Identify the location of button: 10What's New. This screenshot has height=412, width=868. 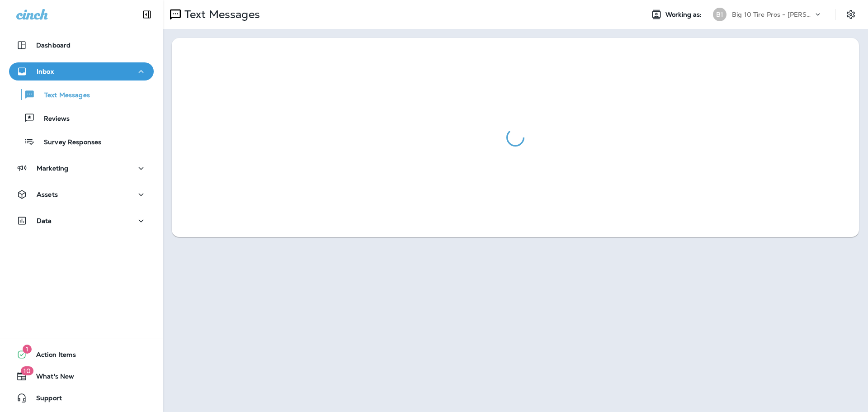
(81, 376).